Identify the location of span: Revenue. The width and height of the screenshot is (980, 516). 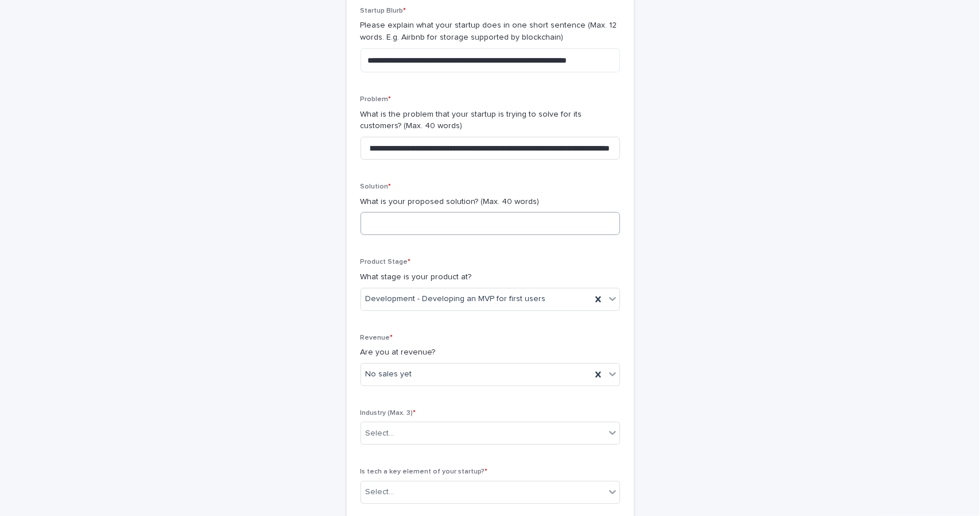
(377, 338).